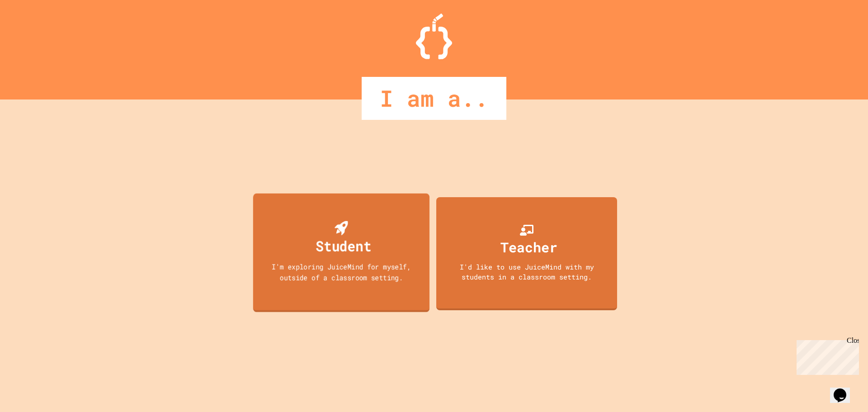  What do you see at coordinates (341, 271) in the screenshot?
I see `div: I'm exploring JuiceMind for myself, outside of a classroom setting.` at bounding box center [341, 271].